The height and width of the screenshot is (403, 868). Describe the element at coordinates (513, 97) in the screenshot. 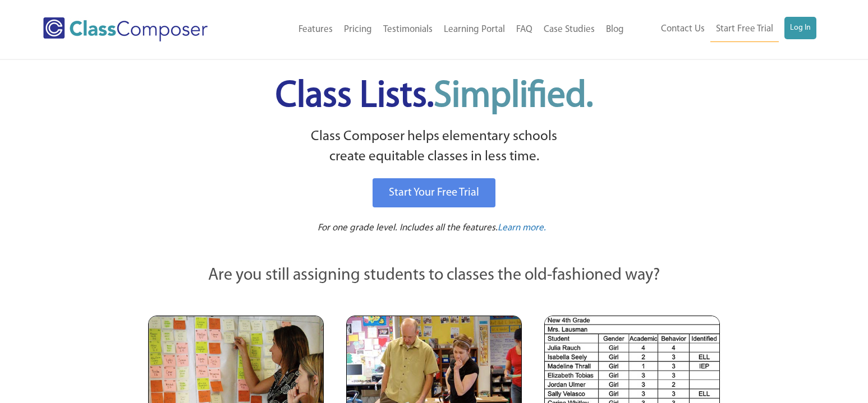

I see `span: Simplified.` at that location.